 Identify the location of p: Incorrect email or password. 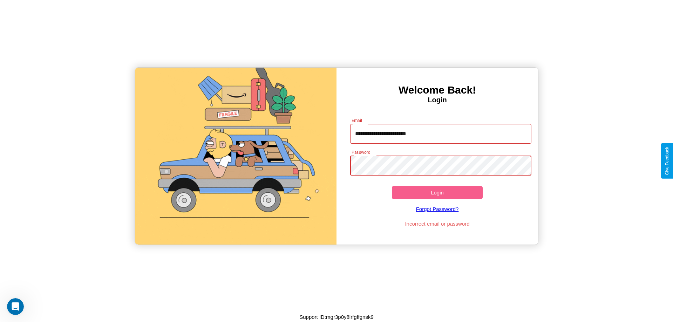
(438, 224).